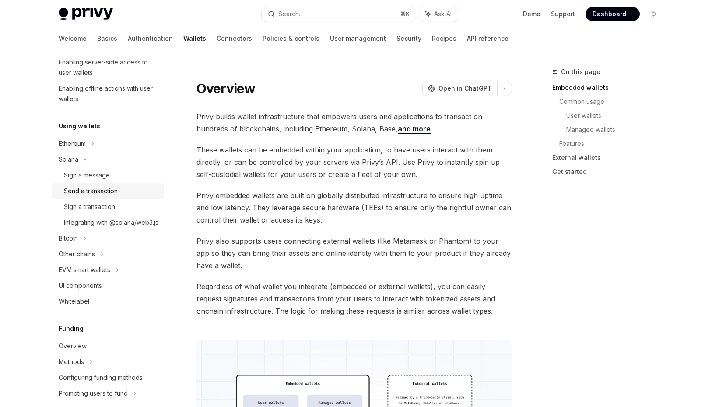 The height and width of the screenshot is (407, 719). What do you see at coordinates (610, 172) in the screenshot?
I see `a: Get started` at bounding box center [610, 172].